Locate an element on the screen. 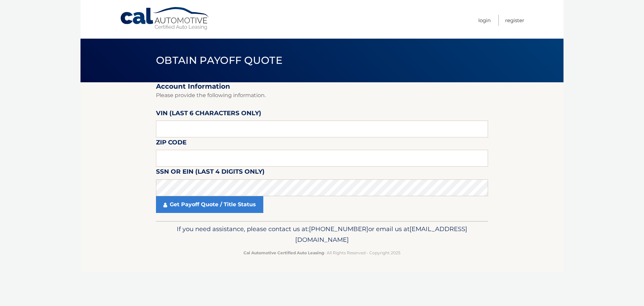 The image size is (644, 306). p: - All Rights Reserved - Copyright 2025 is located at coordinates (322, 252).